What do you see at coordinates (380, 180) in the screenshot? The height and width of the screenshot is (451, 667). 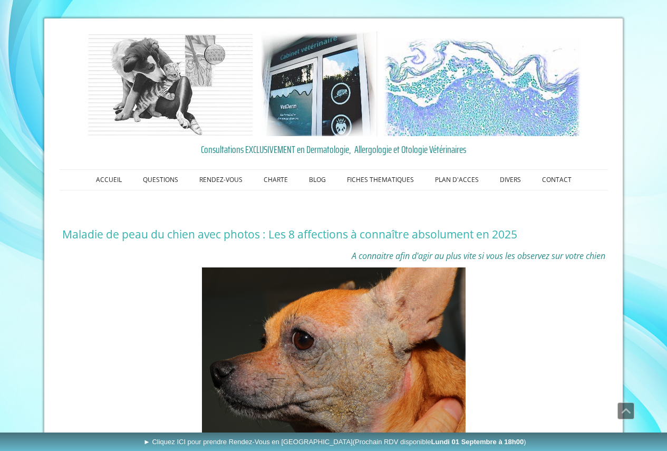 I see `a: FICHES THEMATIQUES` at bounding box center [380, 180].